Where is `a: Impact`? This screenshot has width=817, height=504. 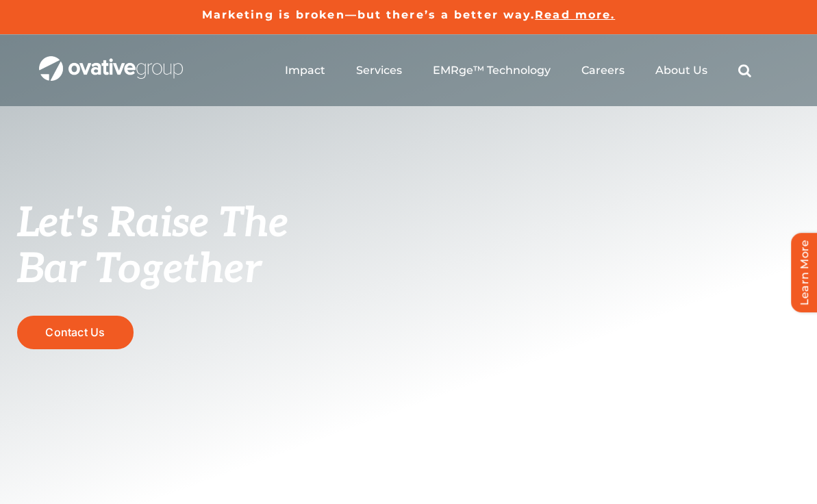 a: Impact is located at coordinates (305, 71).